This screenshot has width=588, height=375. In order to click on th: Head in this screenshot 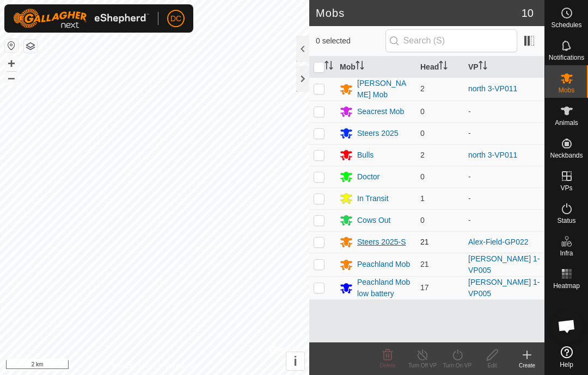, I will do `click(440, 67)`.